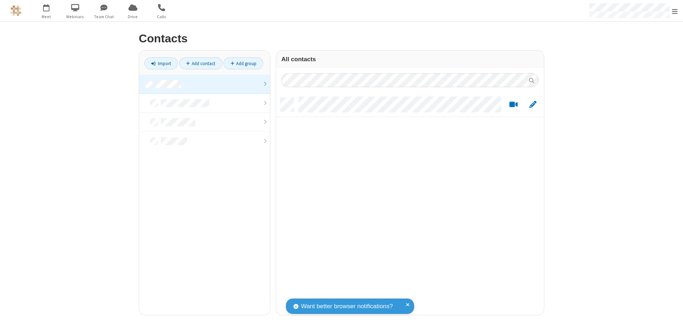 The width and height of the screenshot is (683, 326). Describe the element at coordinates (162, 17) in the screenshot. I see `span: Calls` at that location.